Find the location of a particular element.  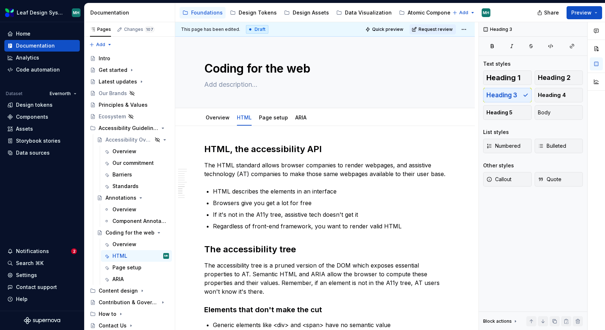

div: ARIA is located at coordinates (118, 279).